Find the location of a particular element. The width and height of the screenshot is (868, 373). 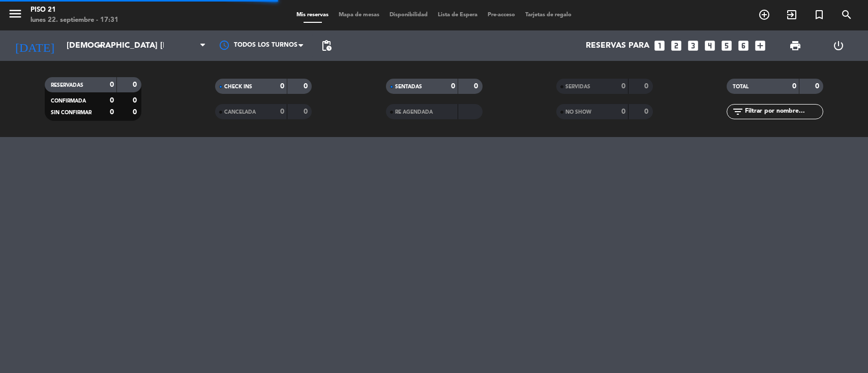

i: menu is located at coordinates (15, 14).